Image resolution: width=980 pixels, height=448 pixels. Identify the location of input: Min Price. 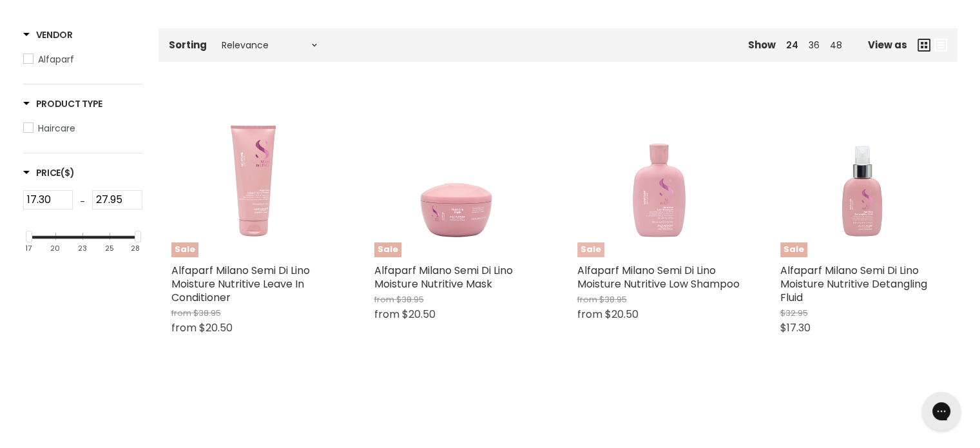
(48, 200).